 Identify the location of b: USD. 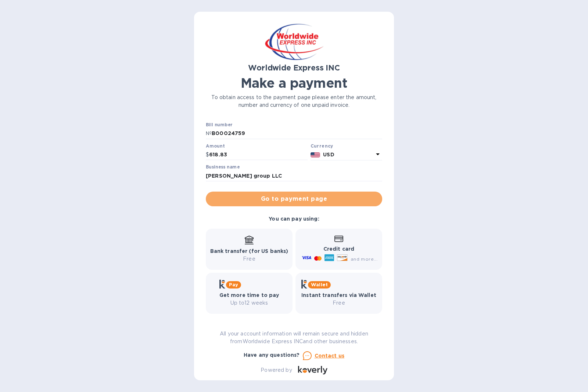
(328, 154).